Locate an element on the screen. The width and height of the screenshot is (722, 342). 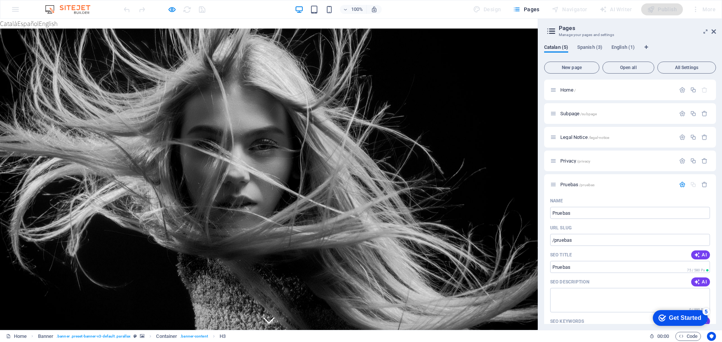
p: URL SLUG is located at coordinates (560, 228).